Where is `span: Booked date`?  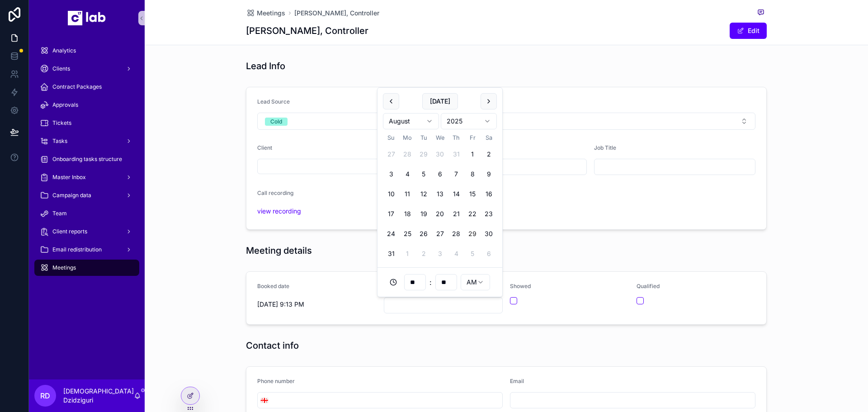 span: Booked date is located at coordinates (273, 286).